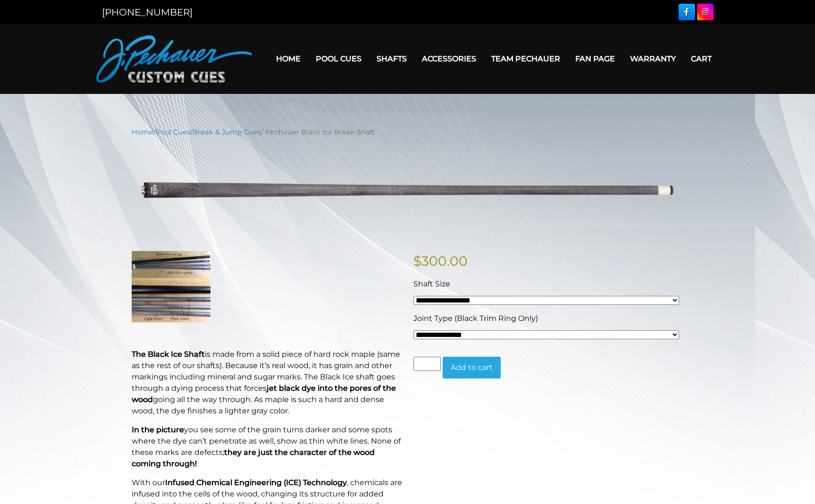 The image size is (815, 504). What do you see at coordinates (226, 132) in the screenshot?
I see `a: Break & Jump Cues` at bounding box center [226, 132].